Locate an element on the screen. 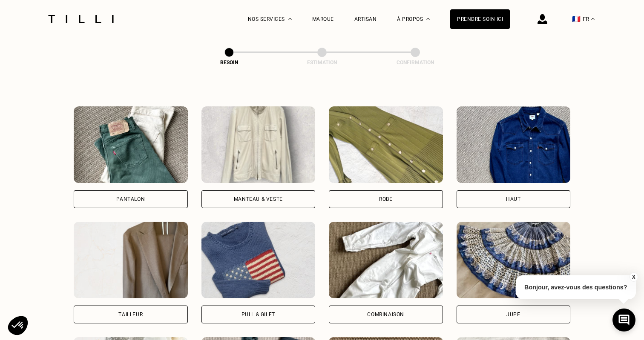  img: Tilli retouche votre Haut is located at coordinates (513, 145).